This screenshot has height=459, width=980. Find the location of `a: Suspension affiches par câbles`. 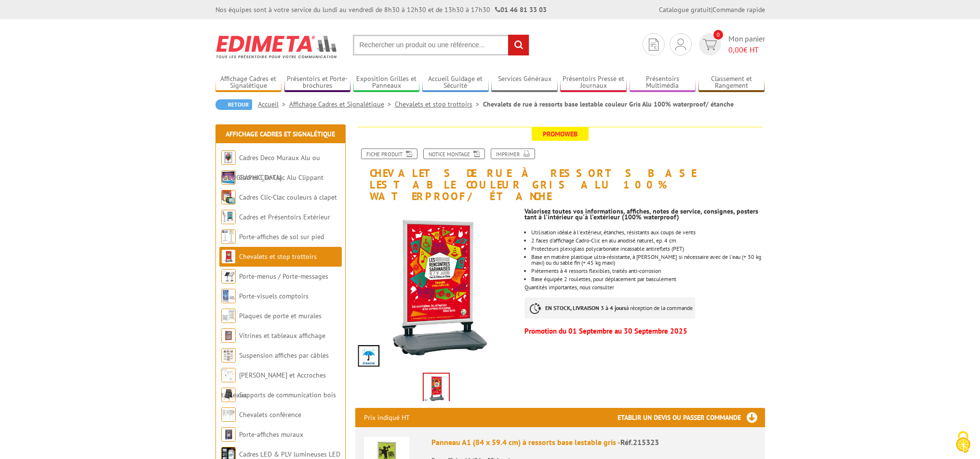

a: Suspension affiches par câbles is located at coordinates (284, 356).